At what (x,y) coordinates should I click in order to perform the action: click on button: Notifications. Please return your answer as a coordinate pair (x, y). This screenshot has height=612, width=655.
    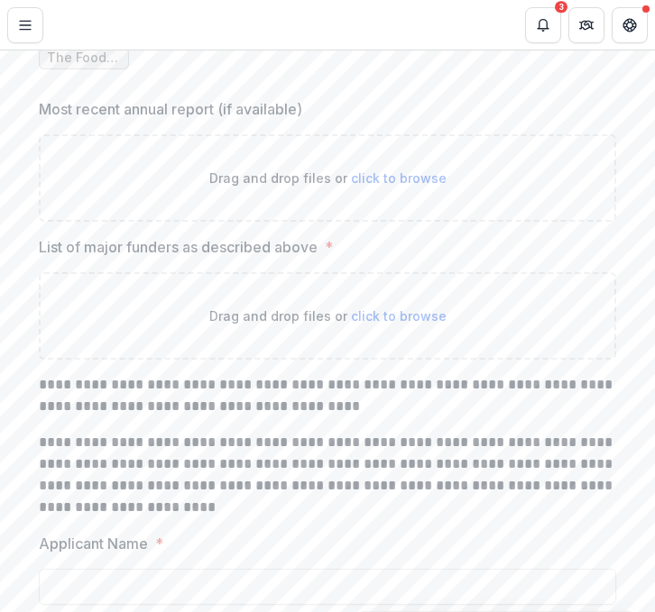
    Looking at the image, I should click on (543, 25).